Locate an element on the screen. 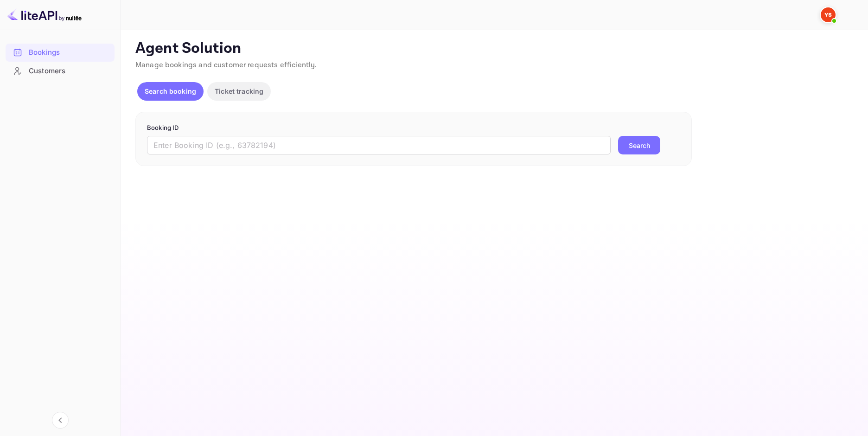 The height and width of the screenshot is (436, 868). a: Bookings is located at coordinates (60, 52).